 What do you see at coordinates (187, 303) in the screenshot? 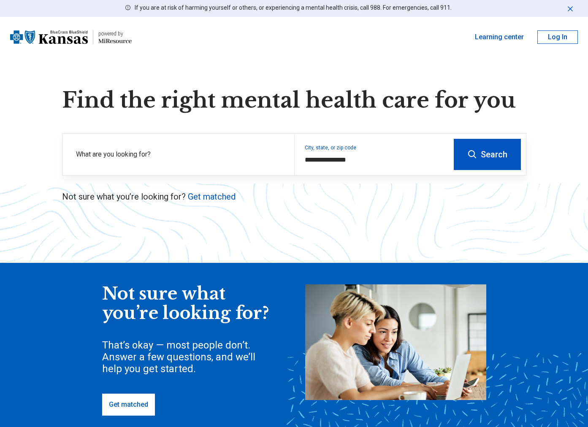
I see `div: Not sure what you’re looking for?` at bounding box center [187, 303].